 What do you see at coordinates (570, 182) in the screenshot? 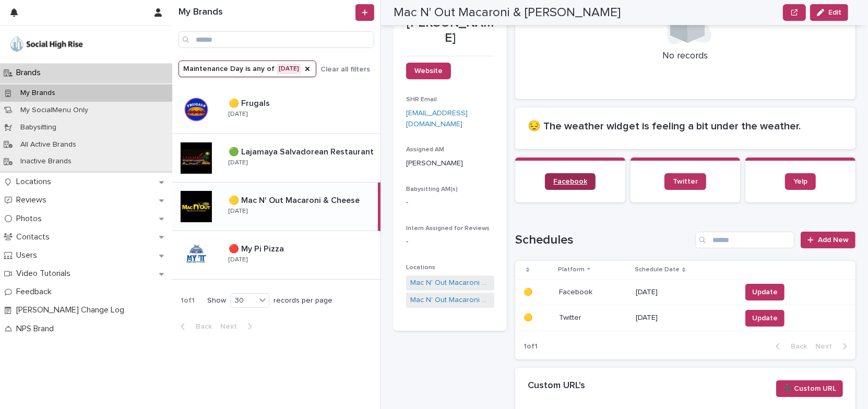
I see `span: Facebook` at bounding box center [570, 182].